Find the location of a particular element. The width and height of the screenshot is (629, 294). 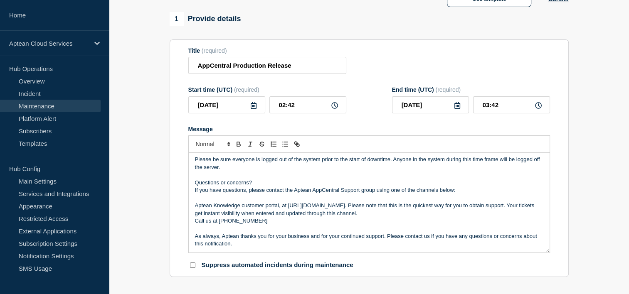

p: If you have questions, please contact the Aptean AppCentral Support group using one of the channe... is located at coordinates (369, 190).